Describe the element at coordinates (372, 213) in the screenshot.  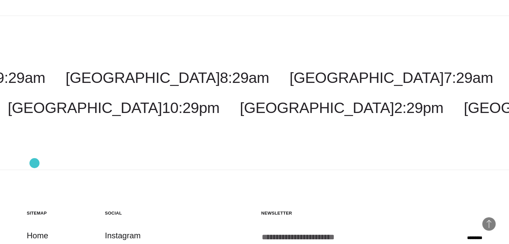
I see `h5: Newsletter` at that location.